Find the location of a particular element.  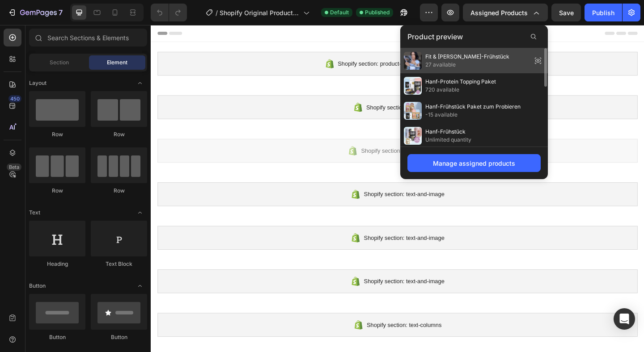

span: Assigned Products is located at coordinates (499, 12).